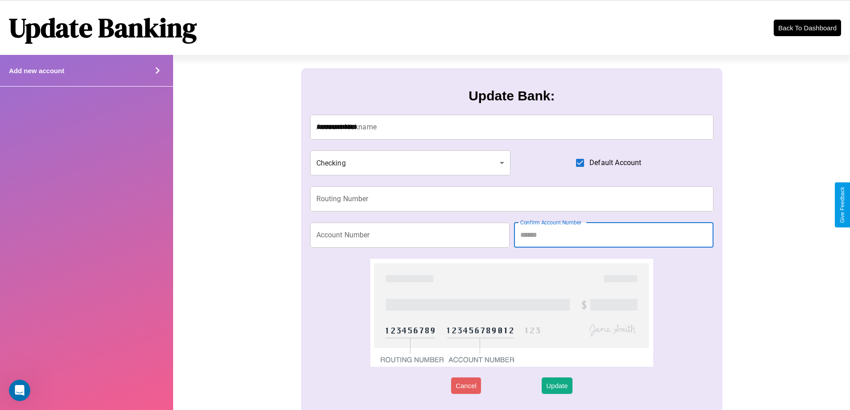 The image size is (850, 410). Describe the element at coordinates (551, 222) in the screenshot. I see `label: Confirm Account Number` at that location.